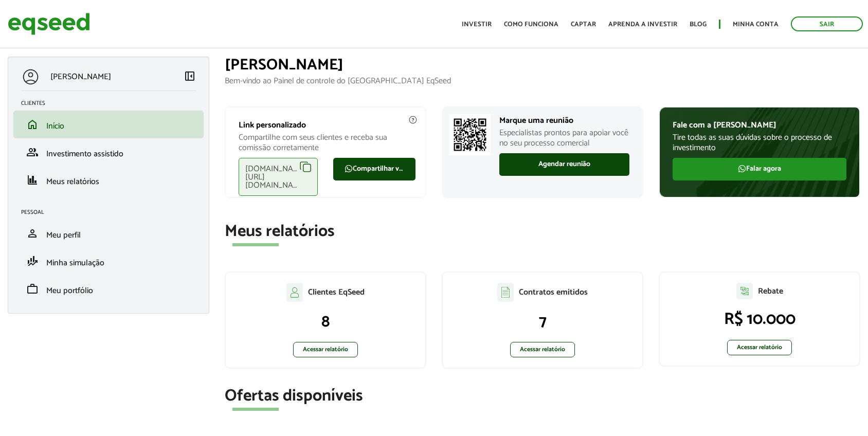 Image resolution: width=868 pixels, height=436 pixels. What do you see at coordinates (760, 142) in the screenshot?
I see `p: Tire todas as suas dúvidas sobre o processo de investimento` at bounding box center [760, 142].